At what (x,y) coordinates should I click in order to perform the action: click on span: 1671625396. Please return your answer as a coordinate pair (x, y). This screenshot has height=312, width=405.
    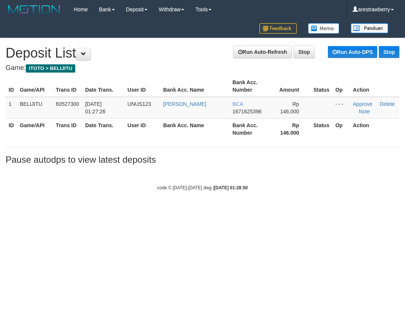
    Looking at the image, I should click on (247, 112).